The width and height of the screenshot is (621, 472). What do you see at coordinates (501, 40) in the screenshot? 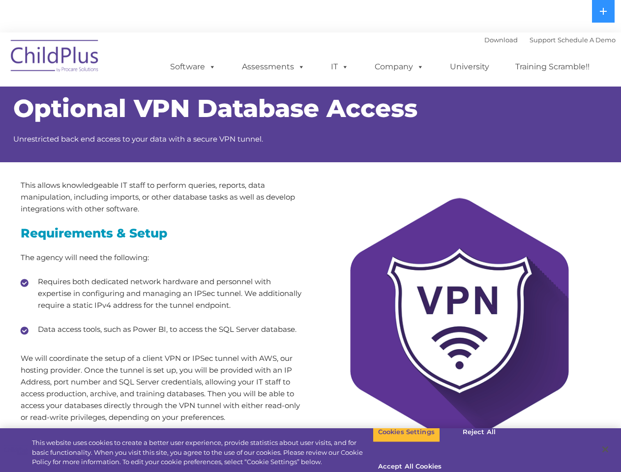
I see `a: Download` at bounding box center [501, 40].